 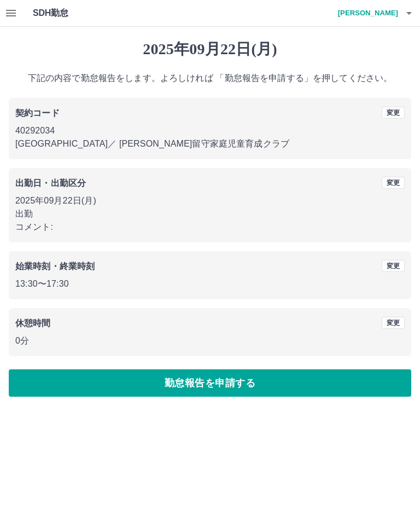 What do you see at coordinates (50, 182) in the screenshot?
I see `b: 出勤日・出勤区分` at bounding box center [50, 182].